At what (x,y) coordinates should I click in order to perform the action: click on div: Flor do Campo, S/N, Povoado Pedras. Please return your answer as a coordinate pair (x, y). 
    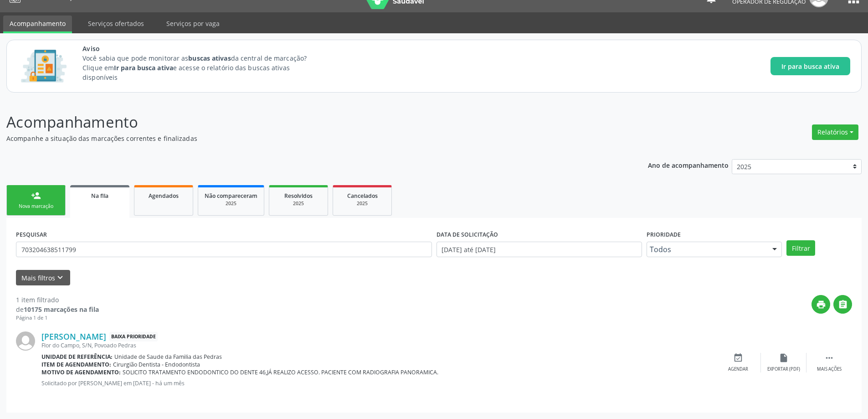
    Looking at the image, I should click on (378, 345).